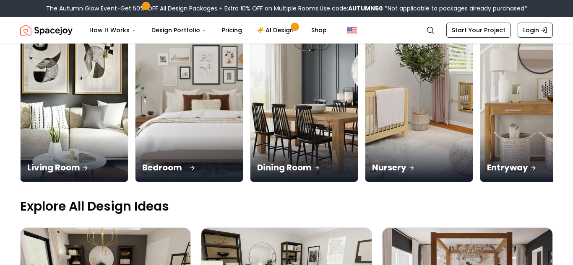  What do you see at coordinates (535, 30) in the screenshot?
I see `a: Login` at bounding box center [535, 30].